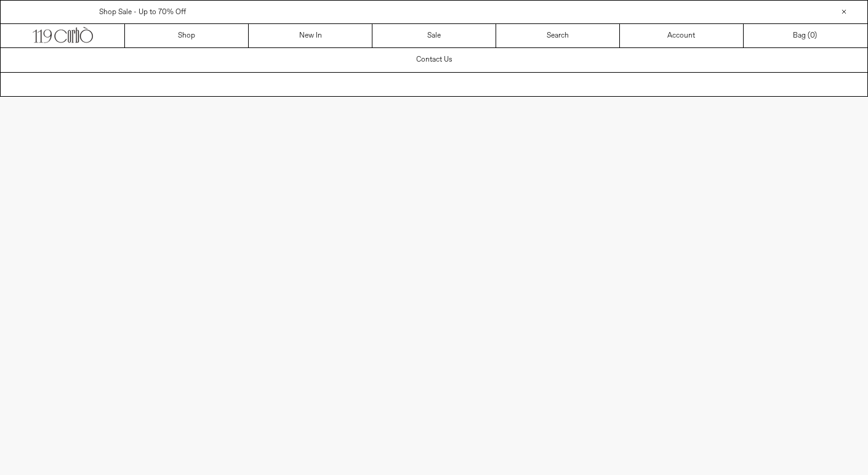  I want to click on a: New In, so click(310, 36).